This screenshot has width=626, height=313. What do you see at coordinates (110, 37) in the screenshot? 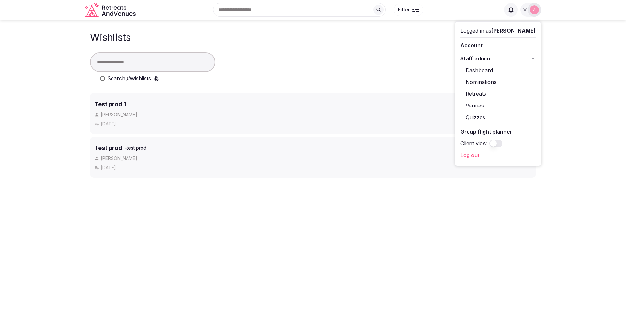
I see `h1: Wishlists` at bounding box center [110, 37].